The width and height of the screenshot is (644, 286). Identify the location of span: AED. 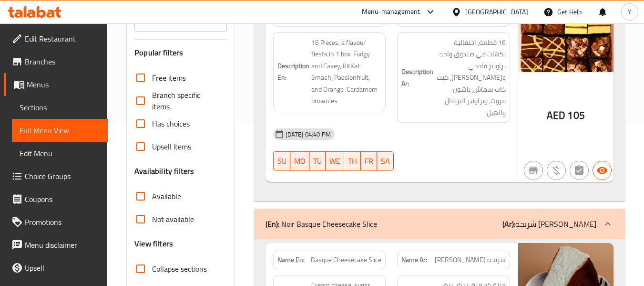
(556, 115).